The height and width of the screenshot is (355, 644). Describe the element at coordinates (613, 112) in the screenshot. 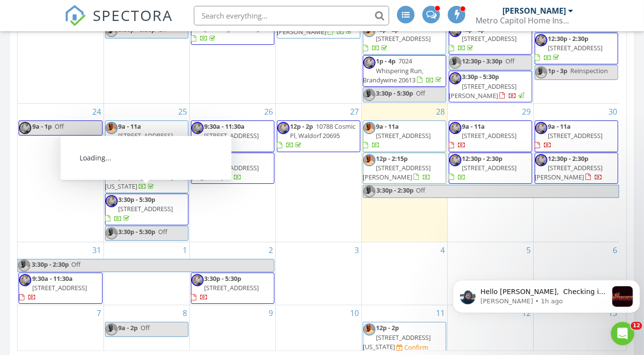

I see `a: Go to August 30, 2025` at that location.